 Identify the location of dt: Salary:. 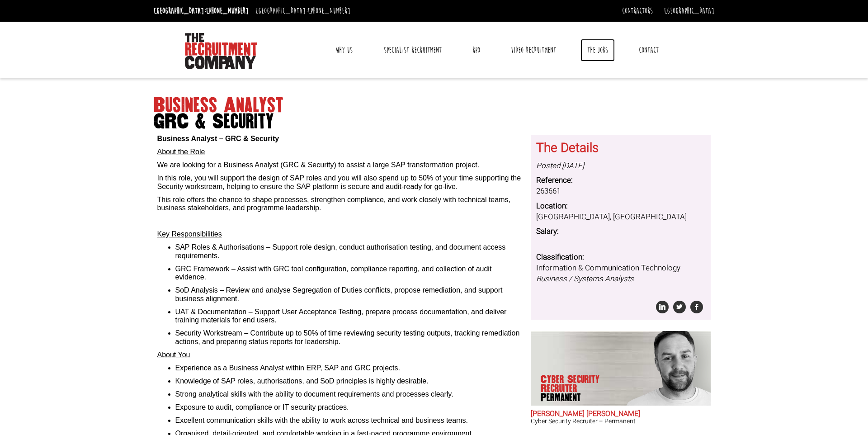
(621, 232).